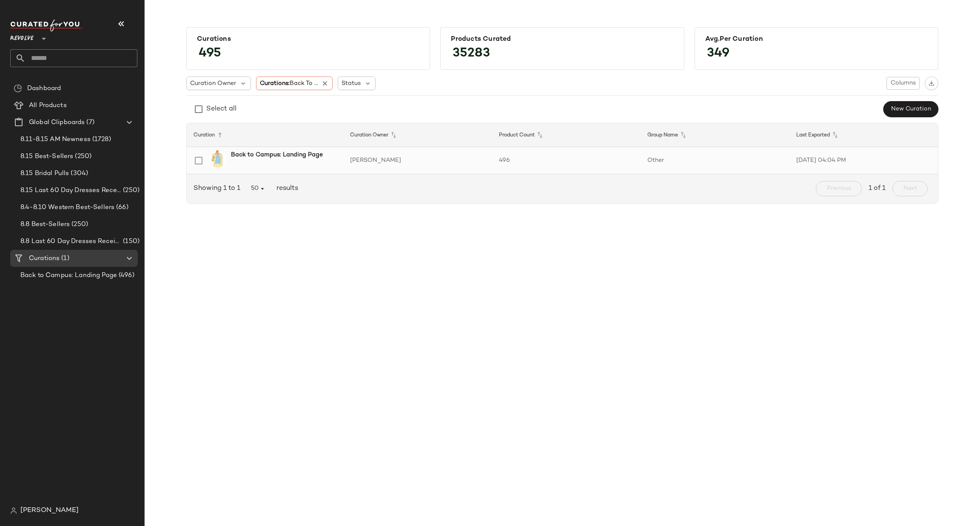 The height and width of the screenshot is (526, 980). I want to click on span: results, so click(286, 189).